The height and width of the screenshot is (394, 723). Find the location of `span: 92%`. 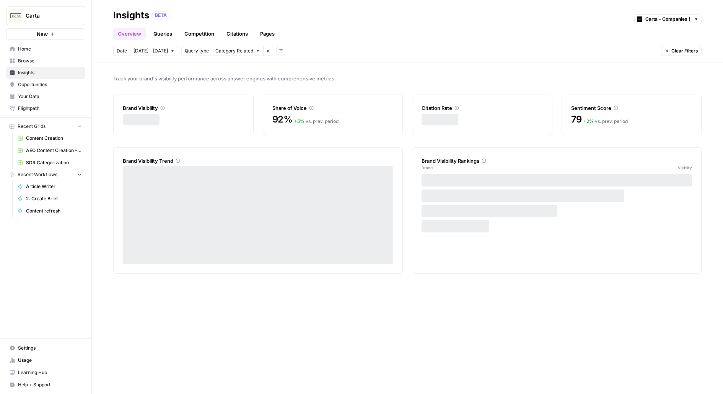

span: 92% is located at coordinates (282, 119).